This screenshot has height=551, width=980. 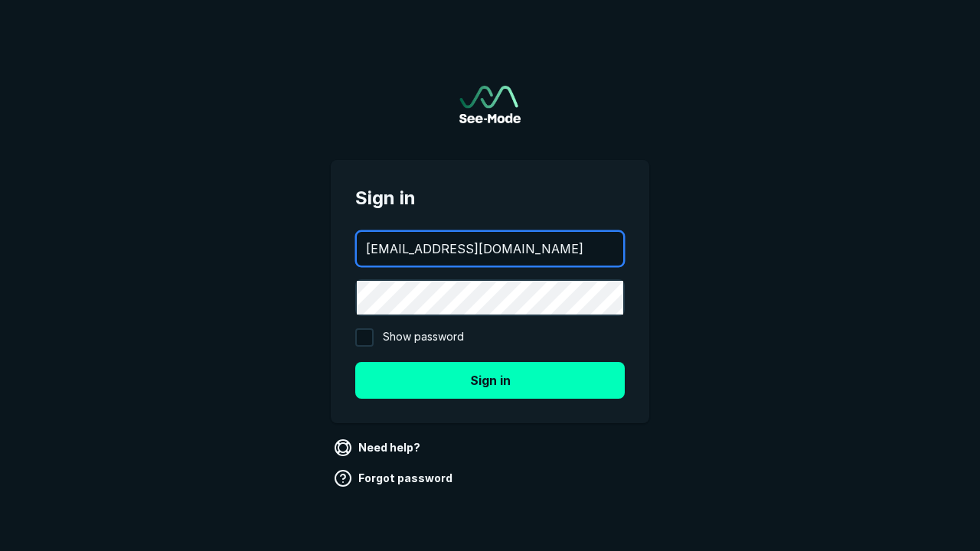 I want to click on span: Sign in, so click(x=490, y=198).